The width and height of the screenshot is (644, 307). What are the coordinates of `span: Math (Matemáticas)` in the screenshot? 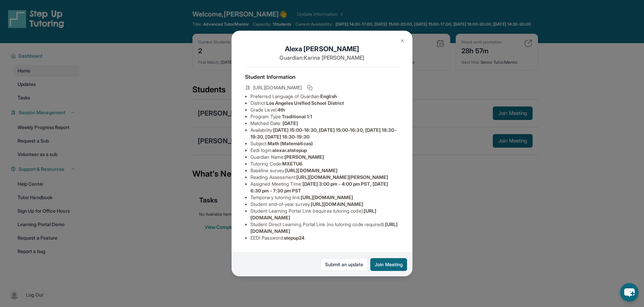 It's located at (290, 143).